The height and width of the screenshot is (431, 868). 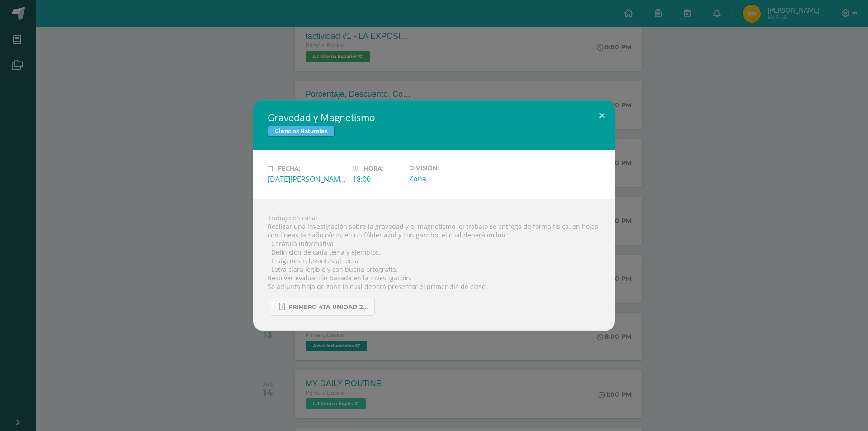 I want to click on div: 18:00, so click(x=377, y=179).